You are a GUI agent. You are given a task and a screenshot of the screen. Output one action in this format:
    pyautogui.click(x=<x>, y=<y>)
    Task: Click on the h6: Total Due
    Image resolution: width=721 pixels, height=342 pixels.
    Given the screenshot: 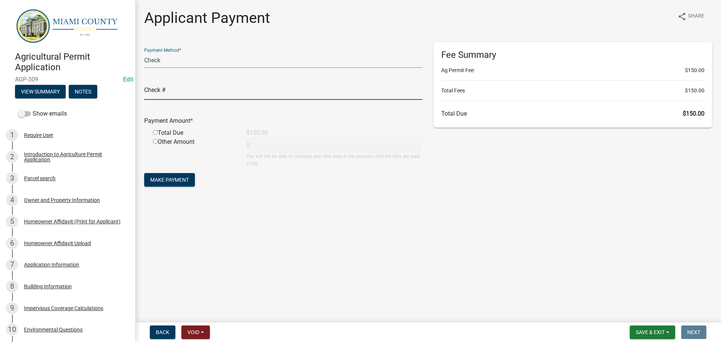 What is the action you would take?
    pyautogui.click(x=573, y=113)
    